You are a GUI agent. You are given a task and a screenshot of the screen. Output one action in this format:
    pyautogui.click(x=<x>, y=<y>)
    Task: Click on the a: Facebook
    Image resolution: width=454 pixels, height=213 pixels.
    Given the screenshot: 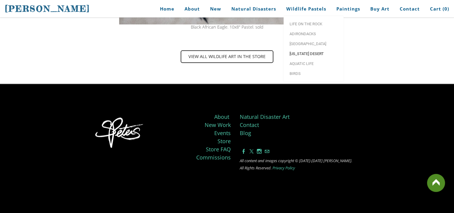 What is the action you would take?
    pyautogui.click(x=244, y=151)
    